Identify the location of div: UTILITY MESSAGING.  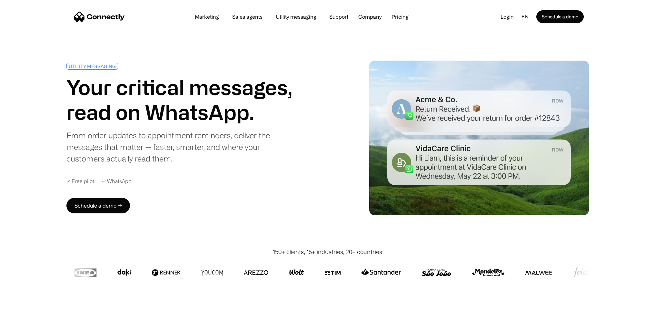
(92, 66).